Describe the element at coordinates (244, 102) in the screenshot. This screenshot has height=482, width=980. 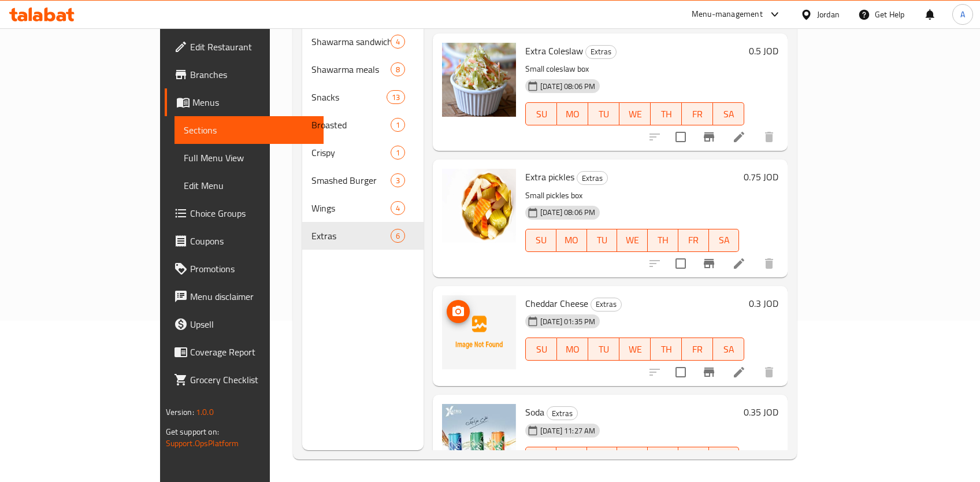
I see `a: Menus` at that location.